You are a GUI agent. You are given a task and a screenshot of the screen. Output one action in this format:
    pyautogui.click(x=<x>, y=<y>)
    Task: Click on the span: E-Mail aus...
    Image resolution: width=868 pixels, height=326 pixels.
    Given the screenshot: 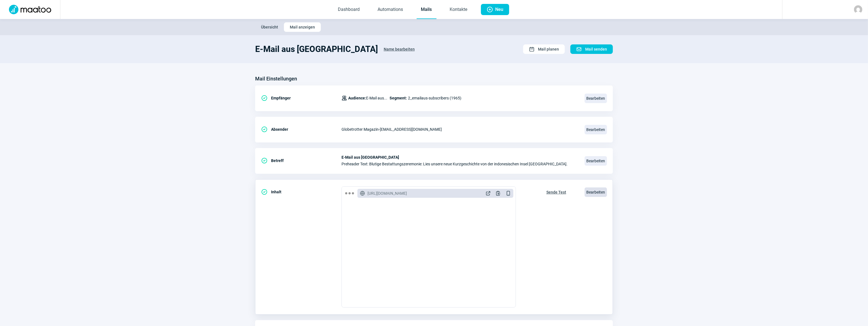 What is the action you would take?
    pyautogui.click(x=368, y=98)
    